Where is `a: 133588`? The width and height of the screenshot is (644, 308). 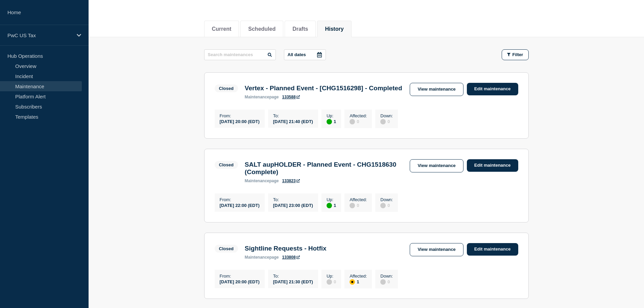
a: 133588 is located at coordinates (291, 97).